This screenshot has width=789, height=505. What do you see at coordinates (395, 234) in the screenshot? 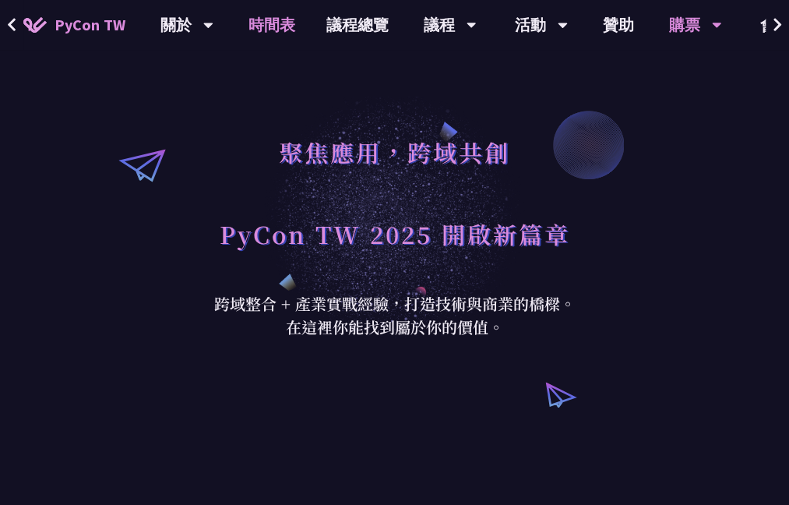
I see `h1: PyCon TW 2025 開啟新篇章` at bounding box center [395, 234].